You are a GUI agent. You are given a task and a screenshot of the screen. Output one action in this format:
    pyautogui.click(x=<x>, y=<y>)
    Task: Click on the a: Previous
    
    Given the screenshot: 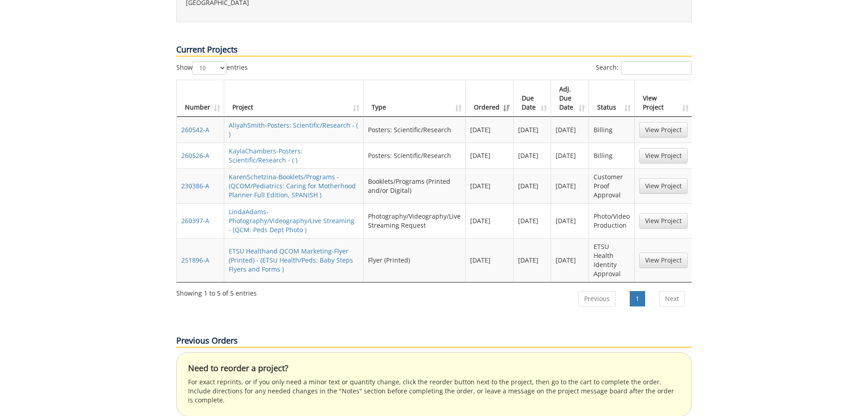 What is the action you would take?
    pyautogui.click(x=597, y=298)
    